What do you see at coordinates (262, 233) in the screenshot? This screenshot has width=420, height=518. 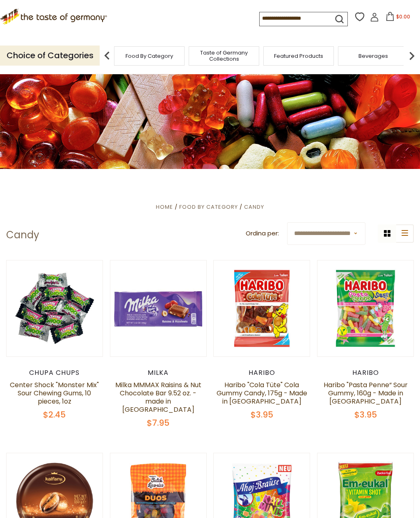 I see `label: Ordina per:` at bounding box center [262, 233].